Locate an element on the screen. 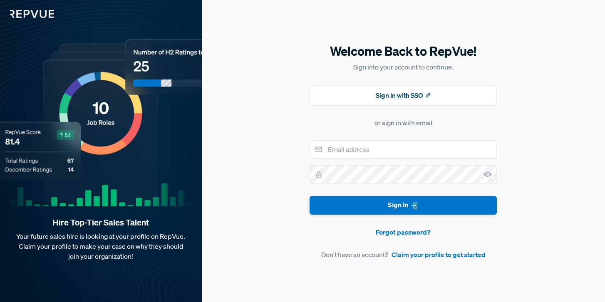 This screenshot has width=605, height=302. h5: Welcome Back to RepVue! is located at coordinates (403, 51).